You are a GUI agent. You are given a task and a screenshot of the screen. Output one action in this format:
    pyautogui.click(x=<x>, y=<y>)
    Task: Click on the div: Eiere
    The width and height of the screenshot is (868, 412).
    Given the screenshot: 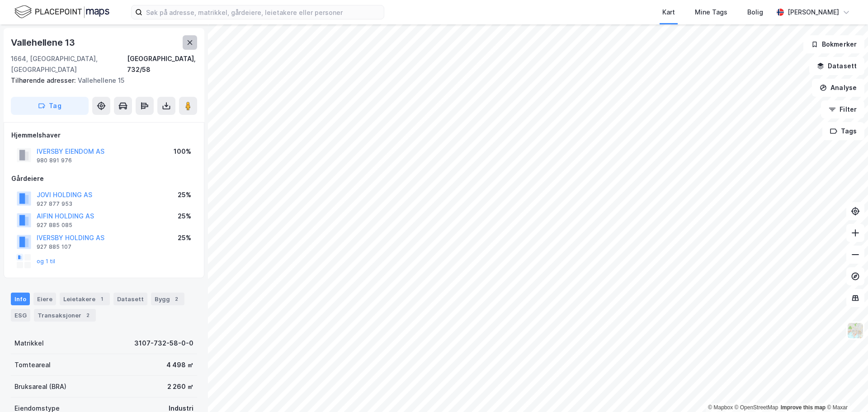 What is the action you would take?
    pyautogui.click(x=45, y=299)
    